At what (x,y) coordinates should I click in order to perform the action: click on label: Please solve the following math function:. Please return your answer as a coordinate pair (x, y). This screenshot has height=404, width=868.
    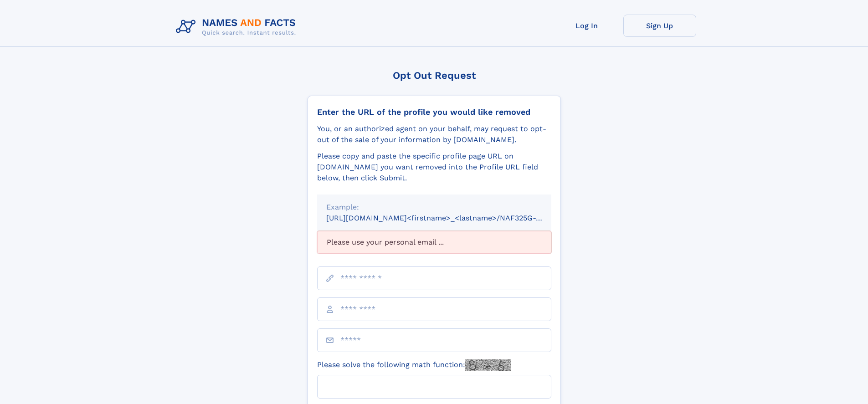
    Looking at the image, I should click on (414, 365).